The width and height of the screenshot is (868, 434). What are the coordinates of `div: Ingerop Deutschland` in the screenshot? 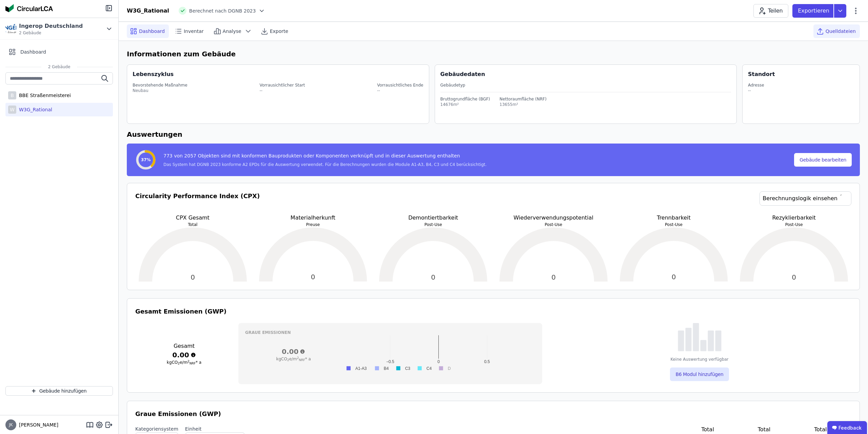 It's located at (51, 26).